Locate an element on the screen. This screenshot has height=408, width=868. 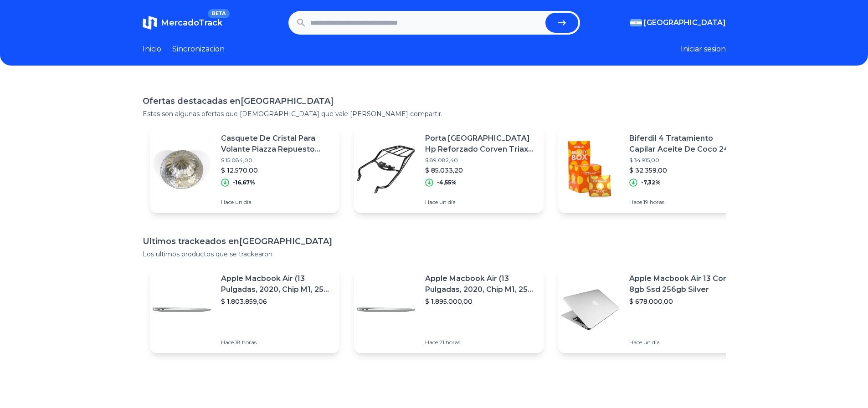
p: $ 85.033,20 is located at coordinates (481, 170).